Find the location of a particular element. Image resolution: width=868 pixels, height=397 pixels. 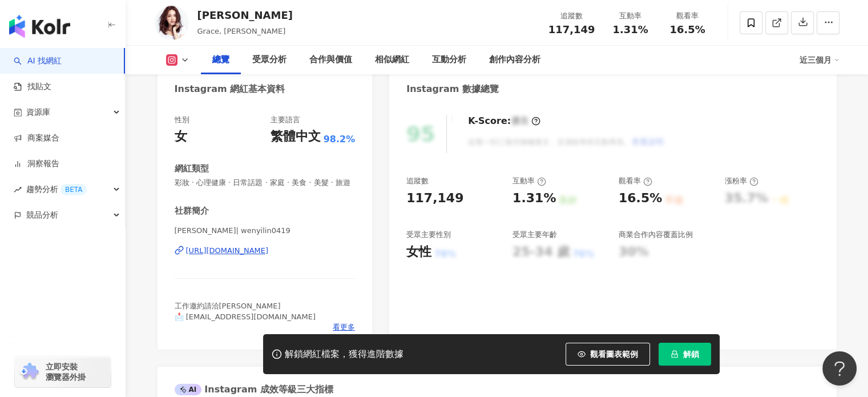

div: 主要語言 is located at coordinates (286, 120).